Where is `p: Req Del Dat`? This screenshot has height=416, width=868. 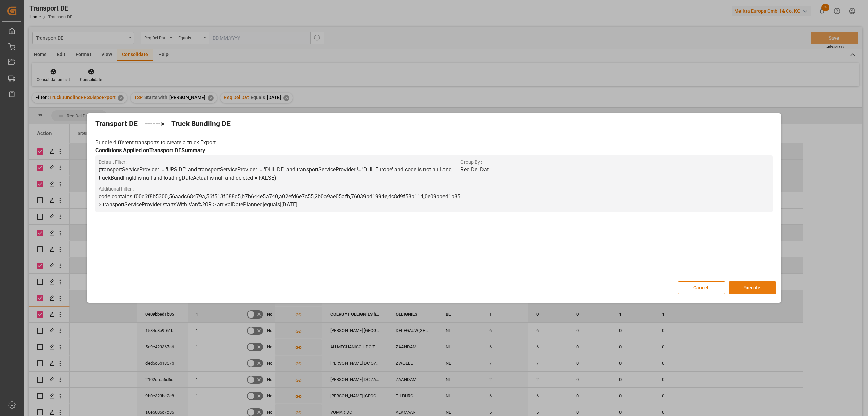
p: Req Del Dat is located at coordinates (615, 169).